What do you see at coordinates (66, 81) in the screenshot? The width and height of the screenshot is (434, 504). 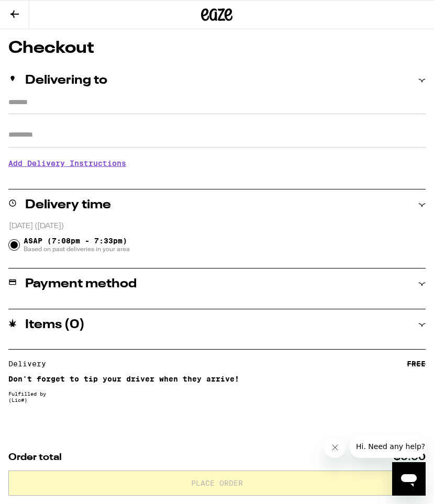 I see `h2: Delivering to` at bounding box center [66, 81].